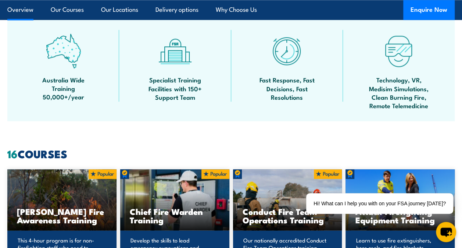 The width and height of the screenshot is (462, 248). I want to click on span: Australia Wide Training 50,000+/year, so click(63, 88).